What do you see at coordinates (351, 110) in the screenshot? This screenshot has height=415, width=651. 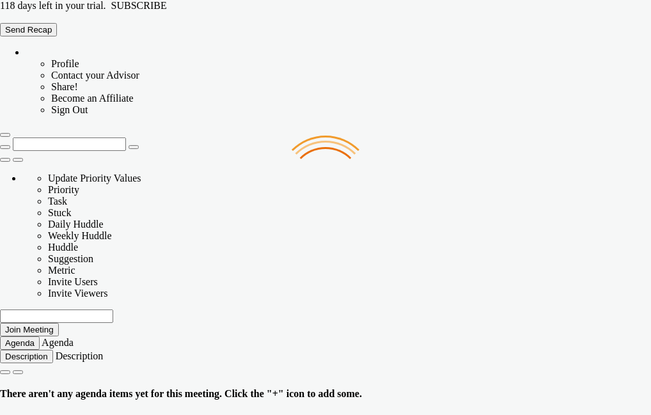 I see `li: Sign Out` at bounding box center [351, 110].